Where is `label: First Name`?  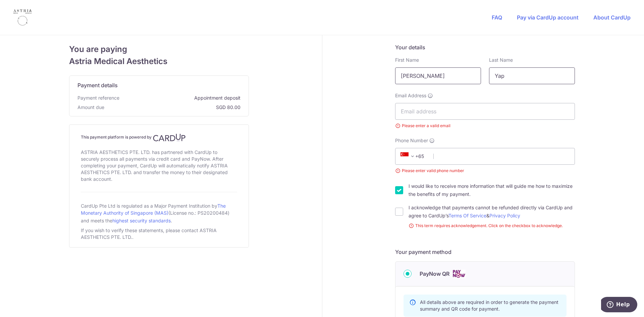 label: First Name is located at coordinates (406, 60).